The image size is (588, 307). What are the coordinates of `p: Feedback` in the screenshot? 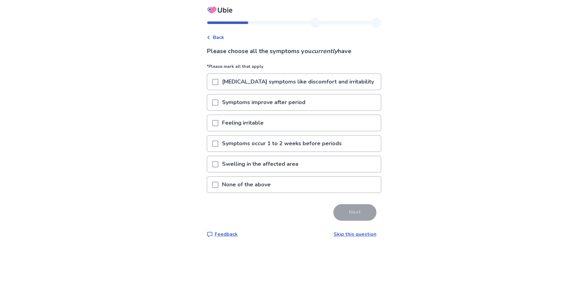 It's located at (226, 235).